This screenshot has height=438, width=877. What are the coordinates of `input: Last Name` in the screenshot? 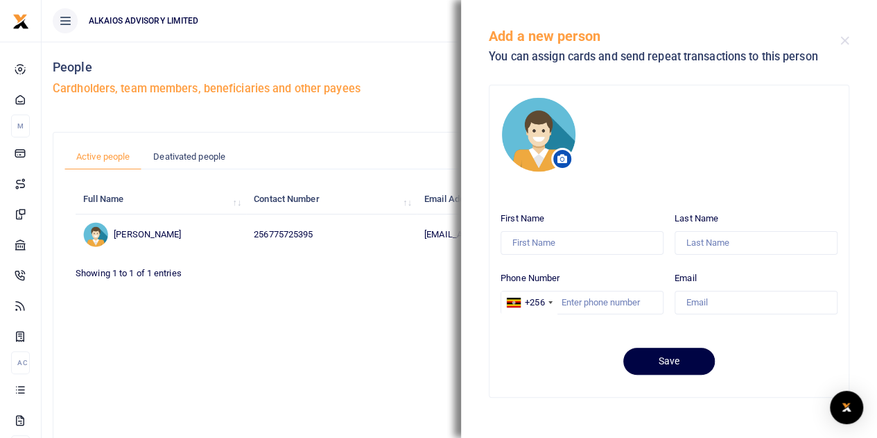 It's located at (756, 243).